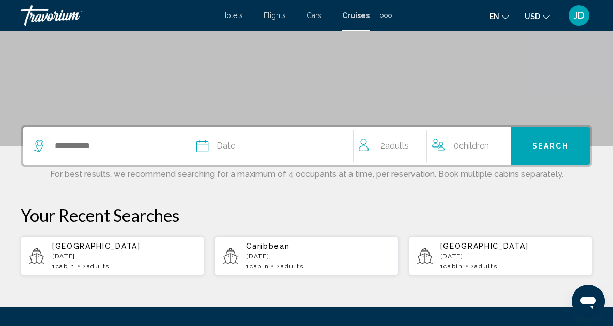 The height and width of the screenshot is (326, 613). I want to click on span: Flights, so click(274, 15).